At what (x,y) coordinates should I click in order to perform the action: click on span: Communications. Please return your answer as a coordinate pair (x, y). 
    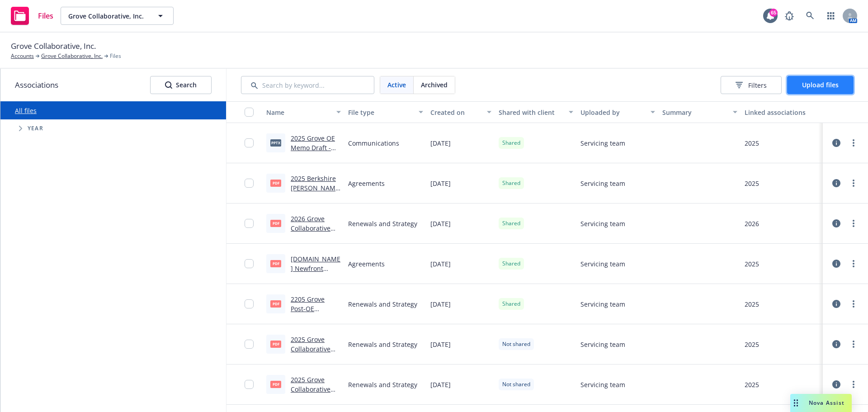
    Looking at the image, I should click on (374, 143).